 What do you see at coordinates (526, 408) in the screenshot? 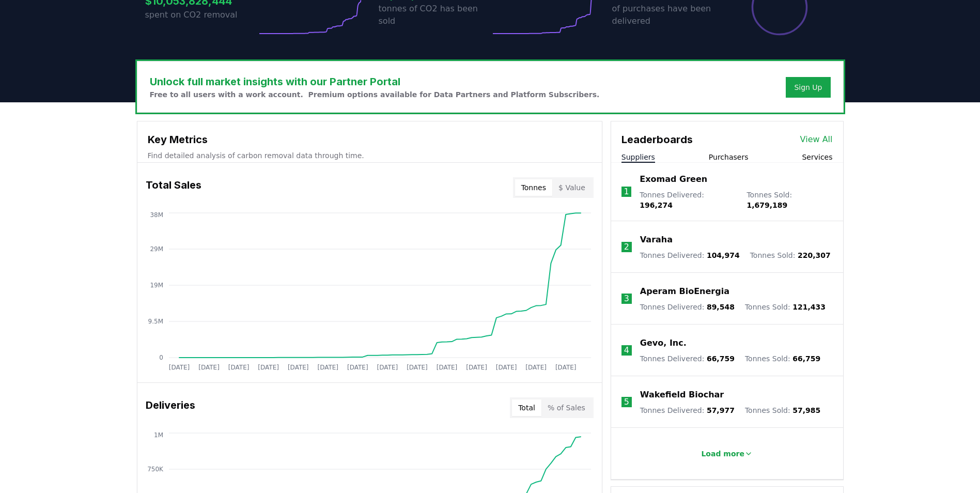
I see `button: Total` at bounding box center [526, 408].